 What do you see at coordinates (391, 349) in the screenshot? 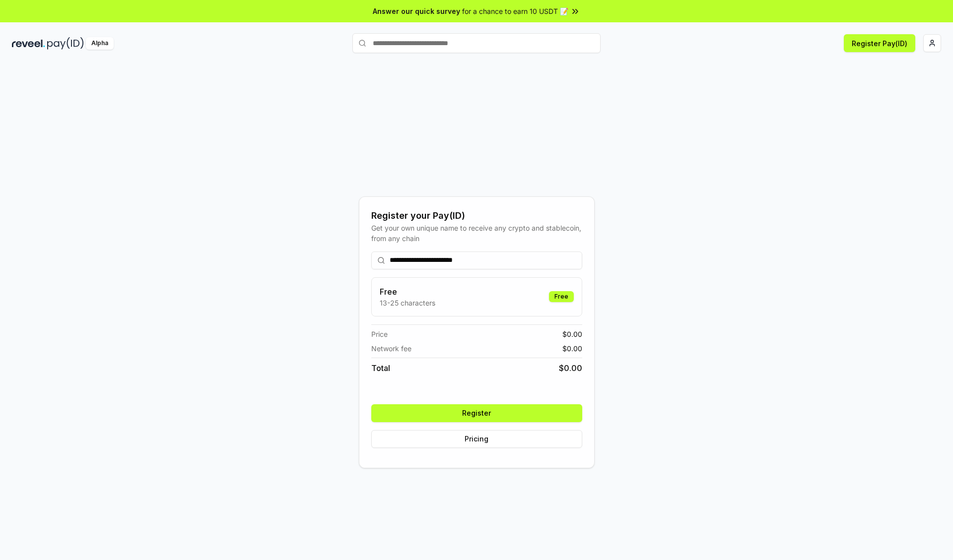
I see `span: Network fee` at bounding box center [391, 349].